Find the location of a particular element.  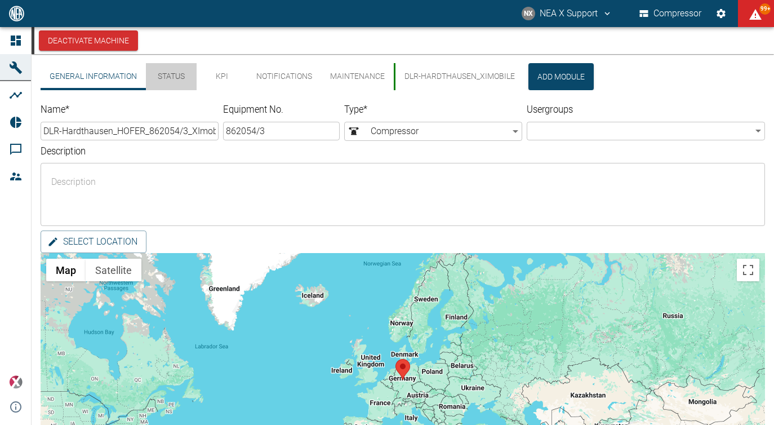

label: Name * is located at coordinates (107, 110).